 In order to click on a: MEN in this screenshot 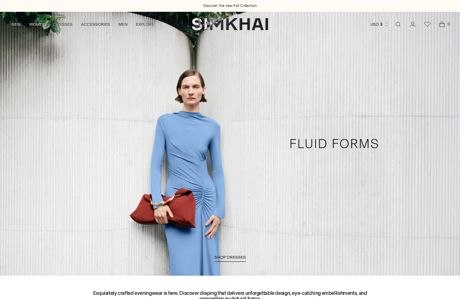, I will do `click(123, 24)`.